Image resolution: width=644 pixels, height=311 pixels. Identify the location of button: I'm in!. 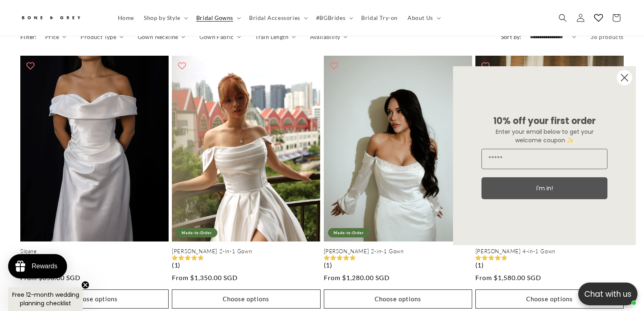
(545, 189).